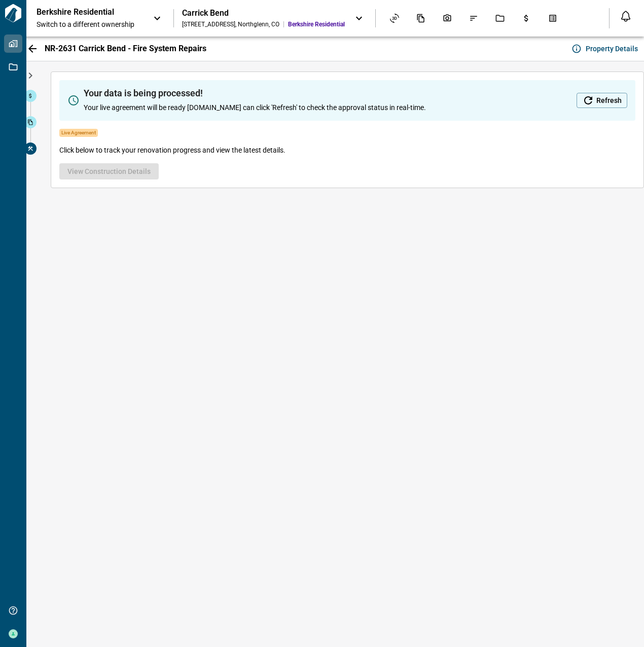 The height and width of the screenshot is (647, 644). I want to click on p: Berkshire Residential, so click(82, 12).